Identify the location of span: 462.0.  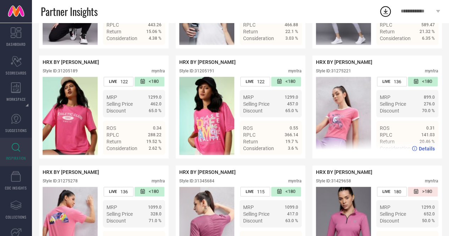
(156, 104).